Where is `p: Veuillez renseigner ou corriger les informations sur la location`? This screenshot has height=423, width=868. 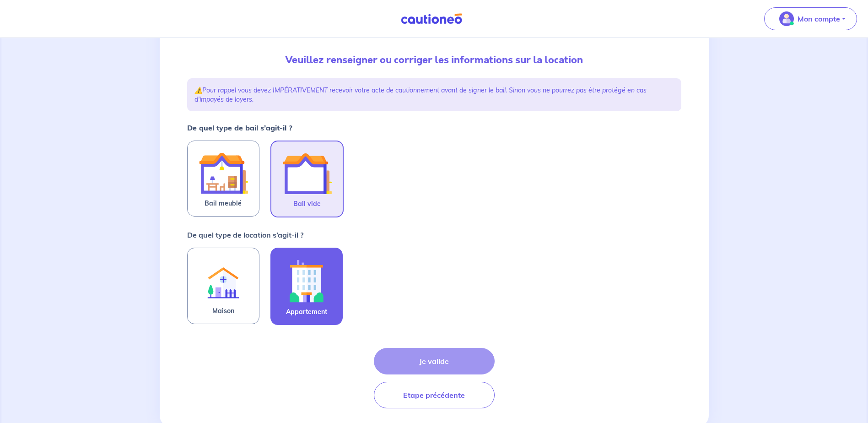
p: Veuillez renseigner ou corriger les informations sur la location is located at coordinates (434, 60).